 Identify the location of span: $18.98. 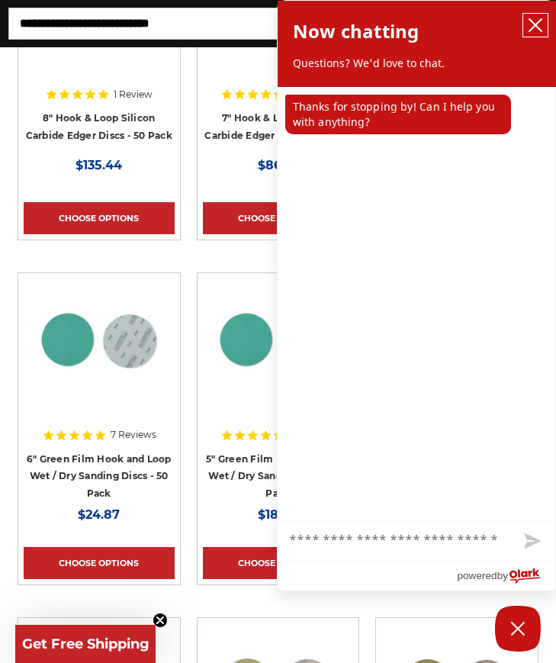
(278, 514).